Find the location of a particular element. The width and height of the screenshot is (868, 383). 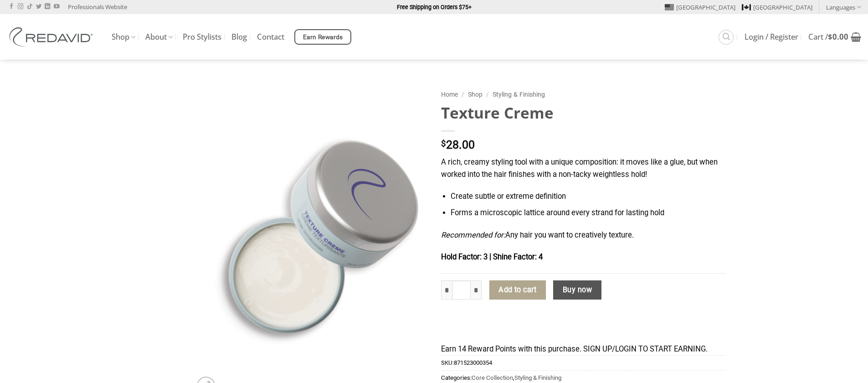

a: Home is located at coordinates (449, 94).